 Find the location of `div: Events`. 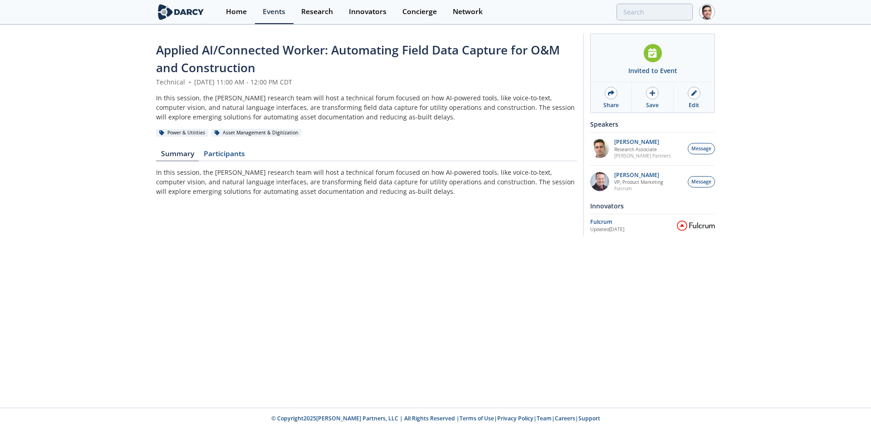

div: Events is located at coordinates (274, 12).